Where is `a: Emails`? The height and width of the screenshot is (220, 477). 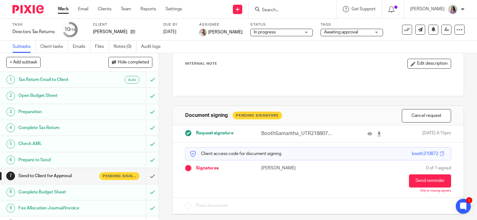
a: Emails is located at coordinates (81, 47).